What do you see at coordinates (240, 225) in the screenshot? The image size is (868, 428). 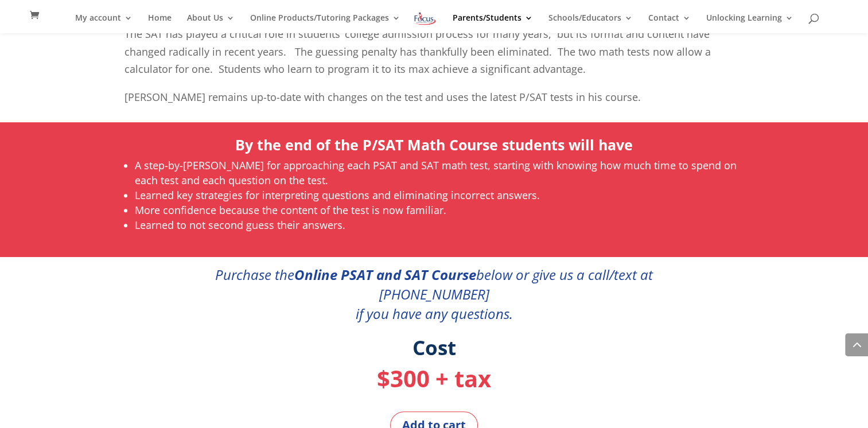 I see `span: Learned to not second guess their answers.` at bounding box center [240, 225].